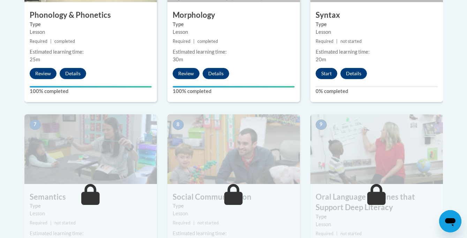 This screenshot has width=467, height=238. Describe the element at coordinates (35, 125) in the screenshot. I see `span: 7` at that location.